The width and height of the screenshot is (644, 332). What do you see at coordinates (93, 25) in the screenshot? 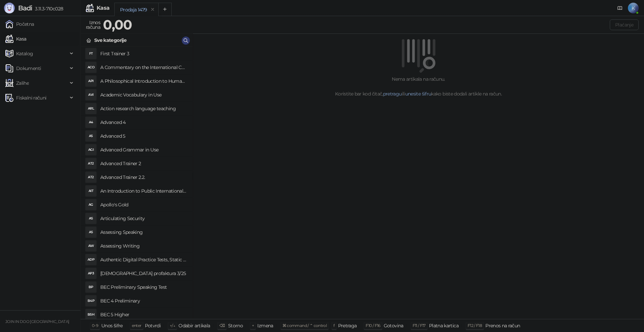
I see `div: Iznos računa` at bounding box center [93, 25].